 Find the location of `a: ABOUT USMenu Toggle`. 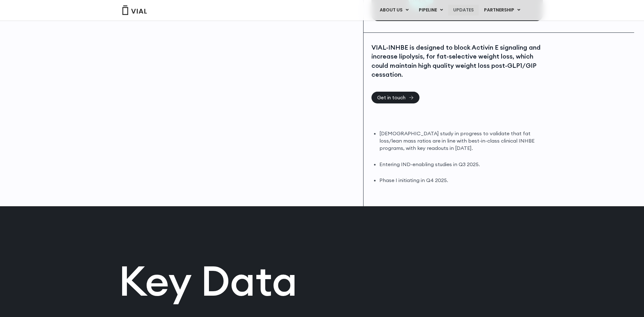

a: ABOUT USMenu Toggle is located at coordinates (394, 10).